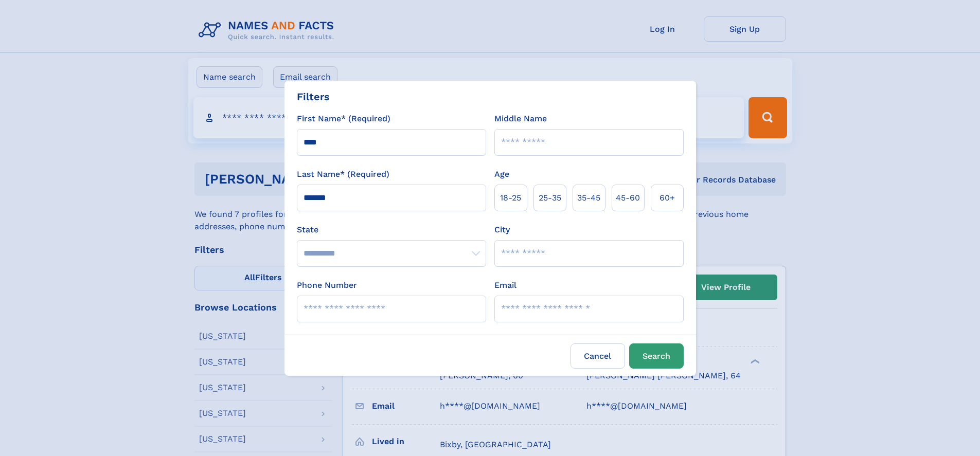 The height and width of the screenshot is (456, 980). What do you see at coordinates (667, 198) in the screenshot?
I see `span: 60+` at bounding box center [667, 198].